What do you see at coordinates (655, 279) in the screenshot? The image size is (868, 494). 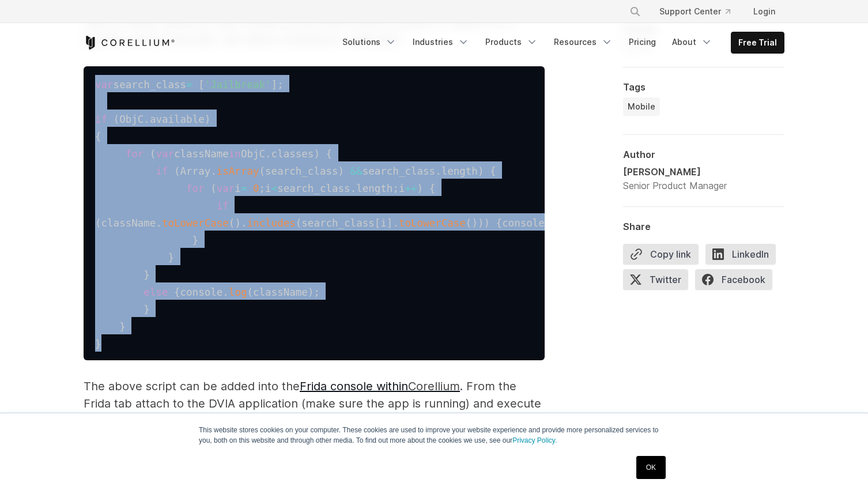 I see `span: Twitter` at bounding box center [655, 279].